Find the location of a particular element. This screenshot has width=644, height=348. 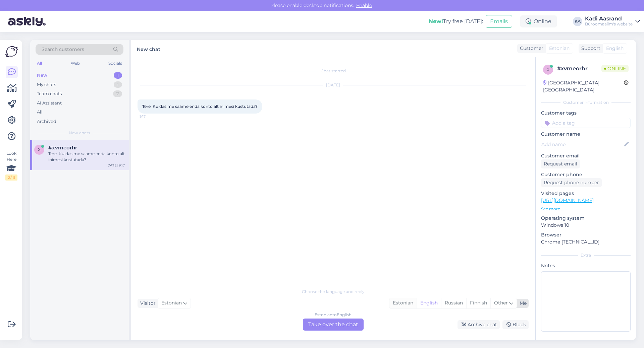

div: Me is located at coordinates (522, 303).